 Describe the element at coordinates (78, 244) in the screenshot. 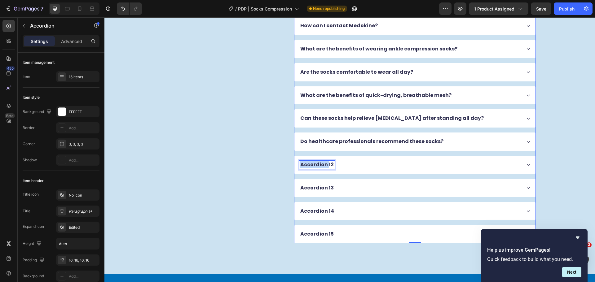

I see `input: Auto` at that location.